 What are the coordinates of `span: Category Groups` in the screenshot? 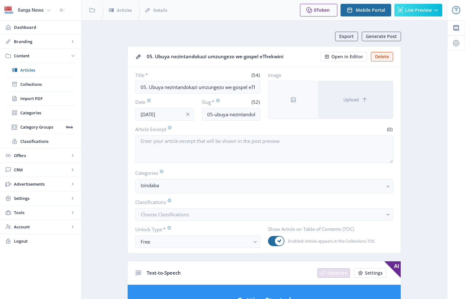 It's located at (42, 127).